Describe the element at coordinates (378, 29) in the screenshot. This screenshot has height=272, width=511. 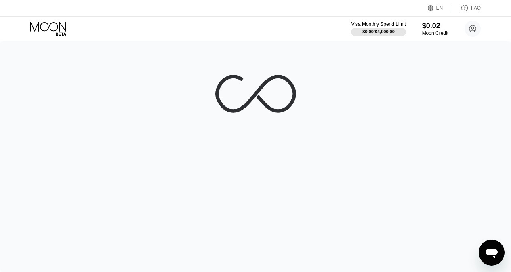
I see `div: Visa Monthly Spend Limit$0.00/$4,000.00` at that location.